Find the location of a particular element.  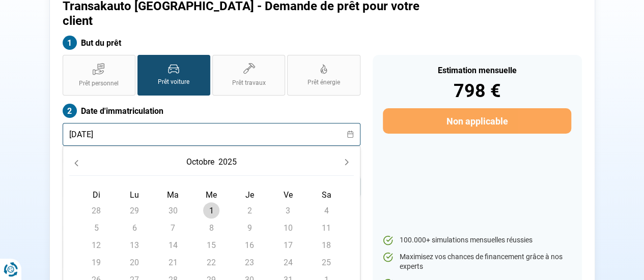

span: Prêt voiture is located at coordinates (174, 82).